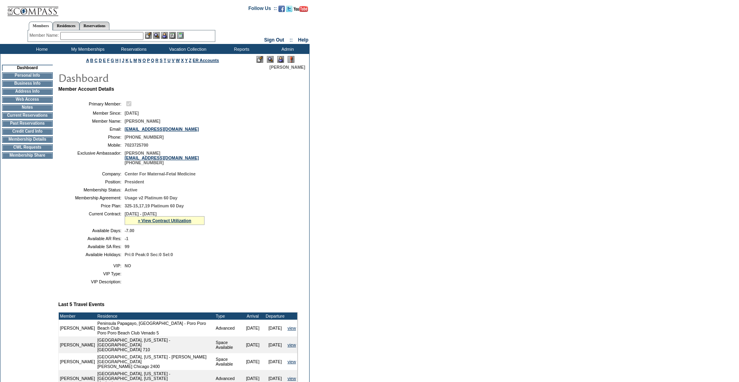 The width and height of the screenshot is (739, 382). I want to click on td: Past Reservations, so click(27, 123).